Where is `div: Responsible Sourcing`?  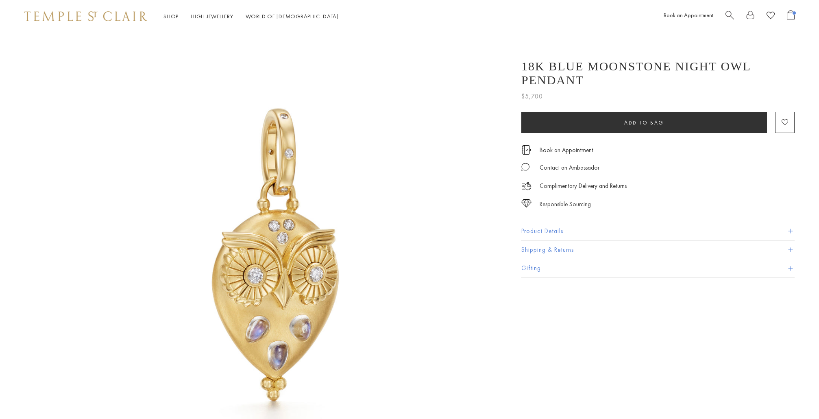 div: Responsible Sourcing is located at coordinates (565, 204).